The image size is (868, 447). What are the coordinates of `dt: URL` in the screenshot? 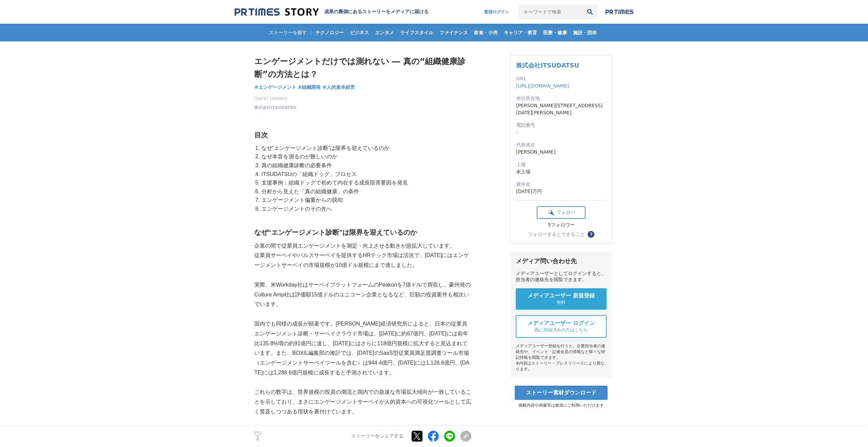 It's located at (561, 79).